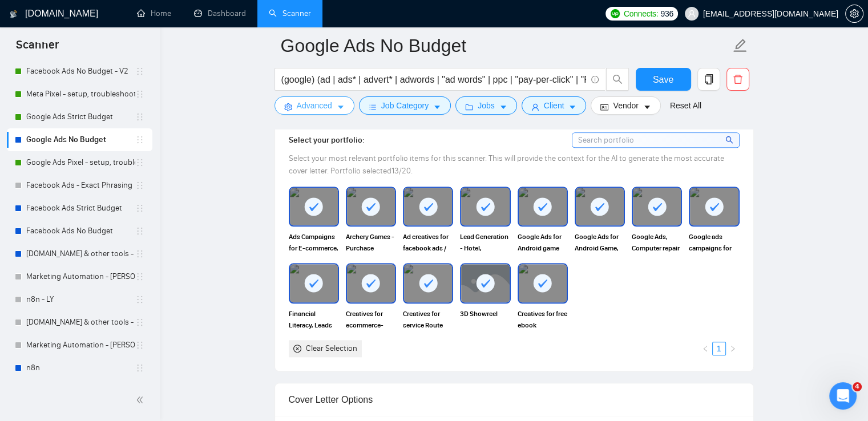 The image size is (868, 421). I want to click on button: idcardVendorcaret-down, so click(625, 106).